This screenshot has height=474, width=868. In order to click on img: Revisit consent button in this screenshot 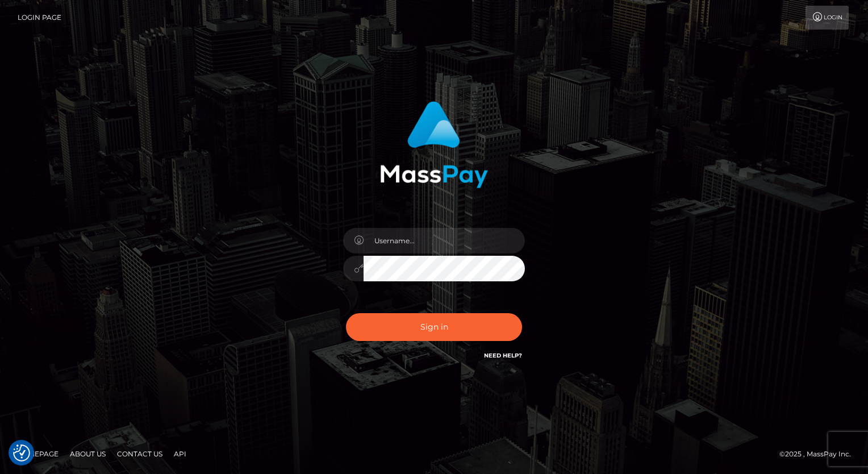, I will do `click(22, 453)`.